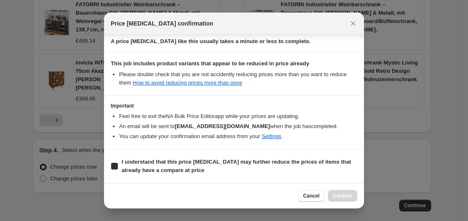 The height and width of the screenshot is (221, 468). What do you see at coordinates (188, 83) in the screenshot?
I see `a: How to avoid reducing prices more than once` at bounding box center [188, 83].